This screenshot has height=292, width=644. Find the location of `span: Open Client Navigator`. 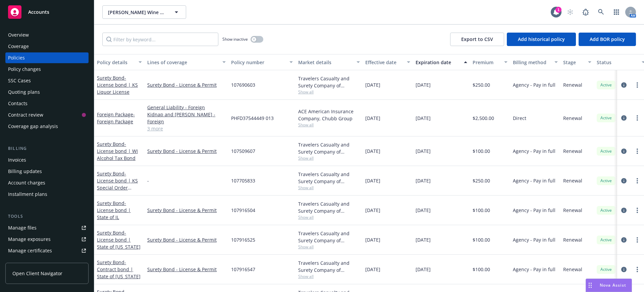

span: Open Client Navigator is located at coordinates (37, 273).